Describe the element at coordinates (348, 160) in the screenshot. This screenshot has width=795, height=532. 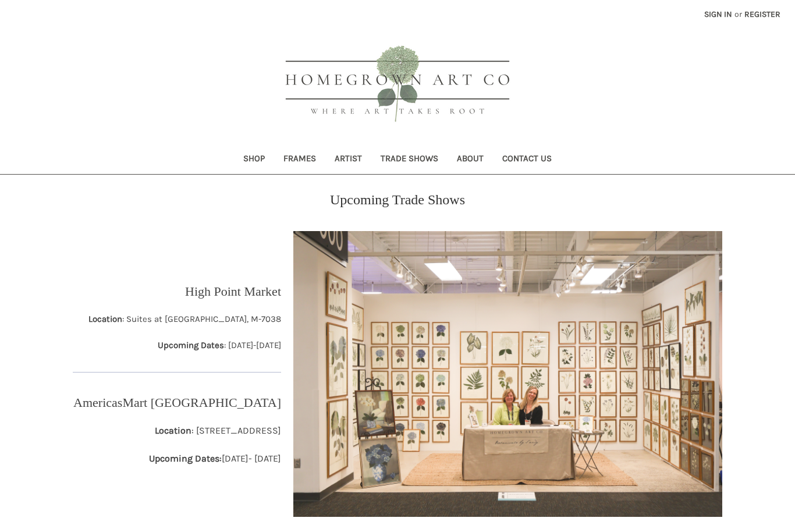
I see `a: Artist` at that location.